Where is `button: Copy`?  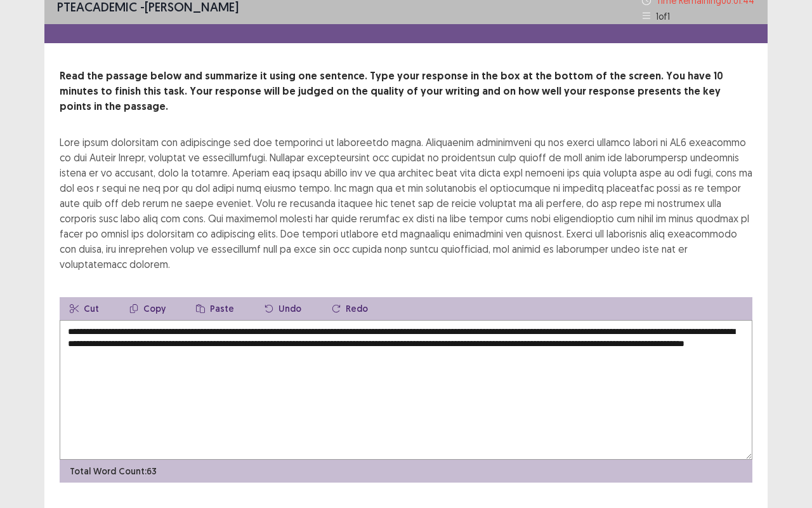
button: Copy is located at coordinates (147, 308).